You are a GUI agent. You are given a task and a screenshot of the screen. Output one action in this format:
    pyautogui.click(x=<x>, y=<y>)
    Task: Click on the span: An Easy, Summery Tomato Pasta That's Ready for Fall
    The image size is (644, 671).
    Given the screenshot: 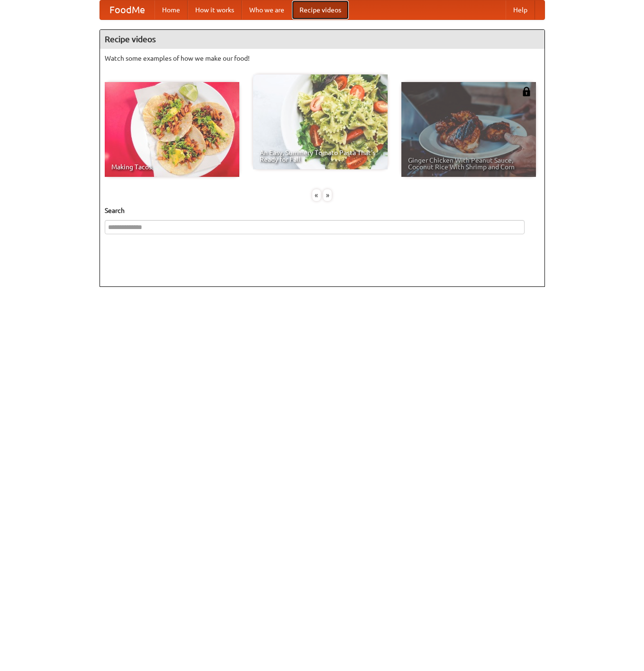 What is the action you would take?
    pyautogui.click(x=320, y=156)
    